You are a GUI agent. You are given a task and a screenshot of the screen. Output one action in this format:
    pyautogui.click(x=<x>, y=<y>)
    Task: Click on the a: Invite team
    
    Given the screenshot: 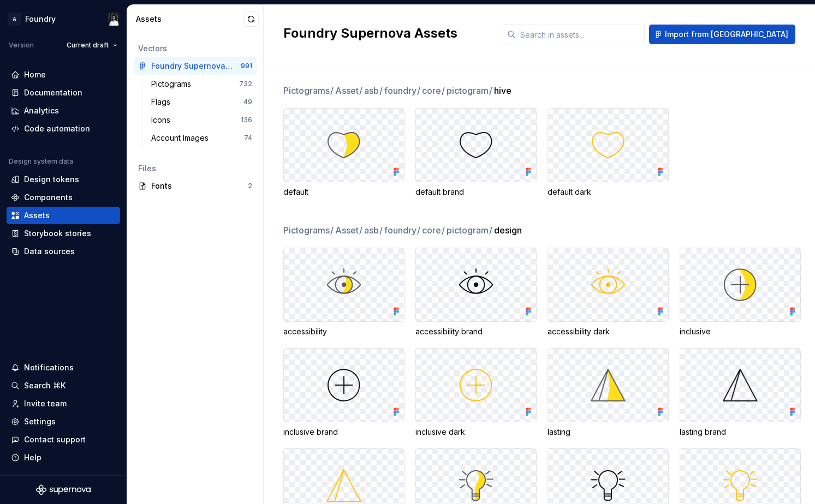 What is the action you would take?
    pyautogui.click(x=63, y=404)
    